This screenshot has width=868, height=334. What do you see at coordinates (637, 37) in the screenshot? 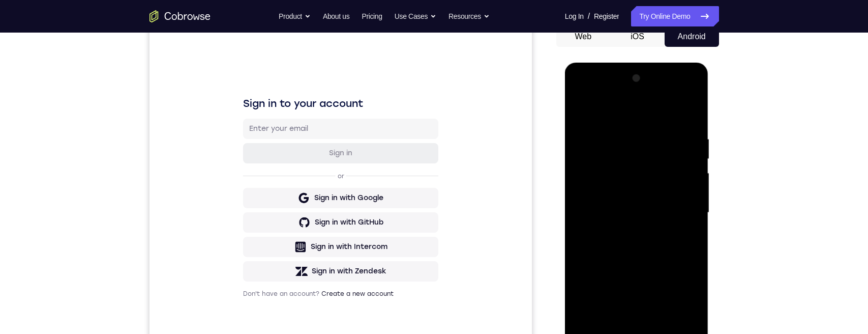
I see `button: iOS` at bounding box center [637, 37].